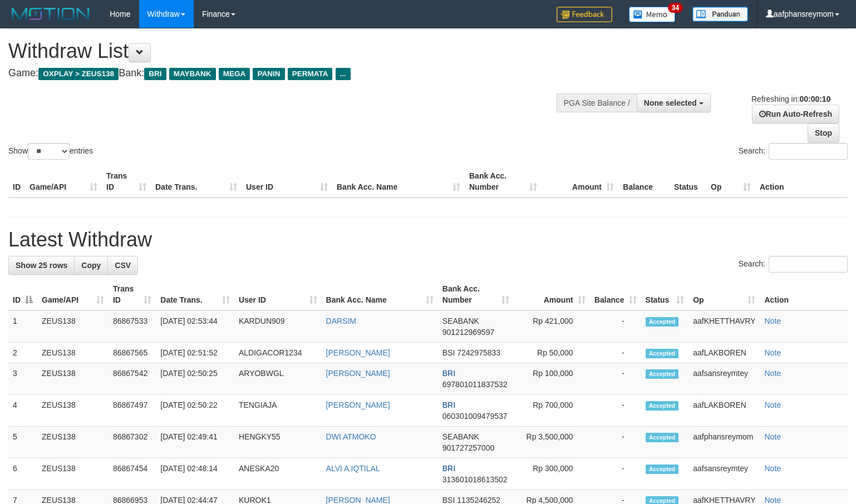 This screenshot has height=504, width=856. Describe the element at coordinates (585, 14) in the screenshot. I see `img: Feedback.jpg` at that location.